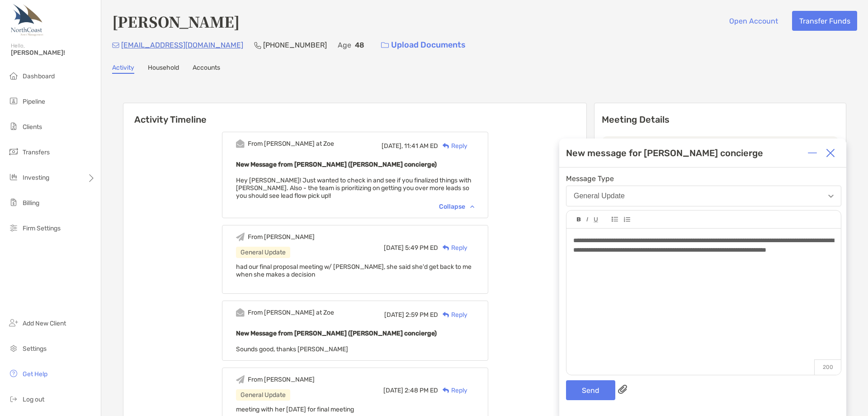 This screenshot has height=416, width=868. What do you see at coordinates (14, 101) in the screenshot?
I see `img: pipeline icon` at bounding box center [14, 101].